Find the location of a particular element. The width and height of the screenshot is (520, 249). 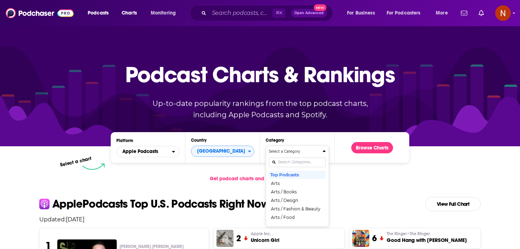

span: Logged in as AdelNBM is located at coordinates (503, 13).